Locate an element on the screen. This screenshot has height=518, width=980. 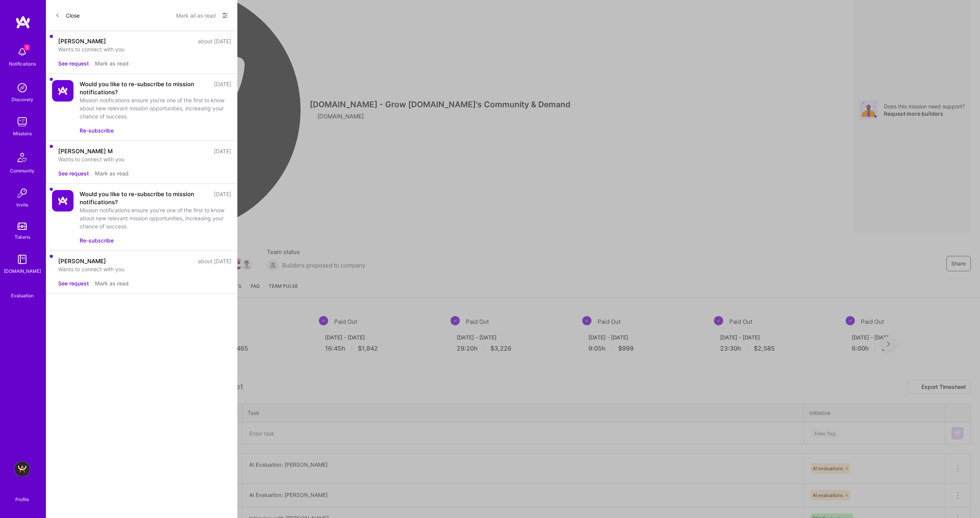
a: A.Team - Grow A.Team's Community & Demand is located at coordinates (23, 468).